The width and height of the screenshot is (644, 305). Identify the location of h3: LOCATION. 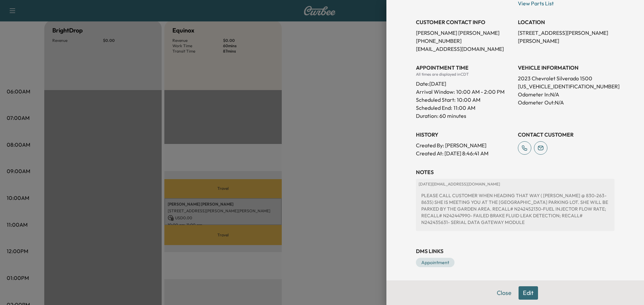
(566, 22).